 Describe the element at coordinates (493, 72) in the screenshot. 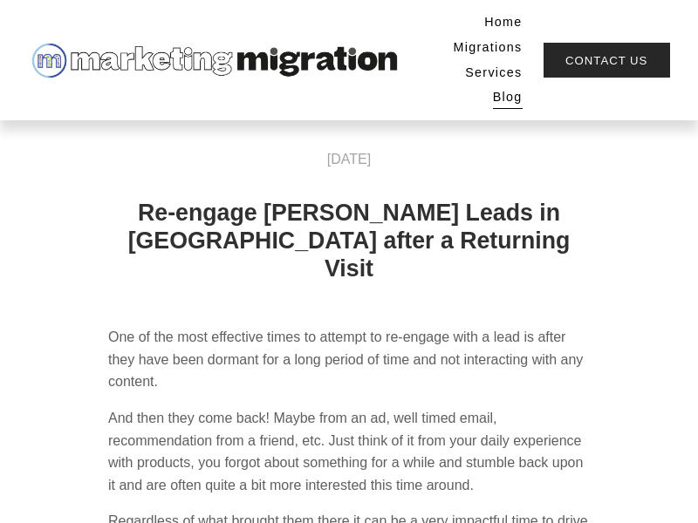

I see `a: Services` at that location.